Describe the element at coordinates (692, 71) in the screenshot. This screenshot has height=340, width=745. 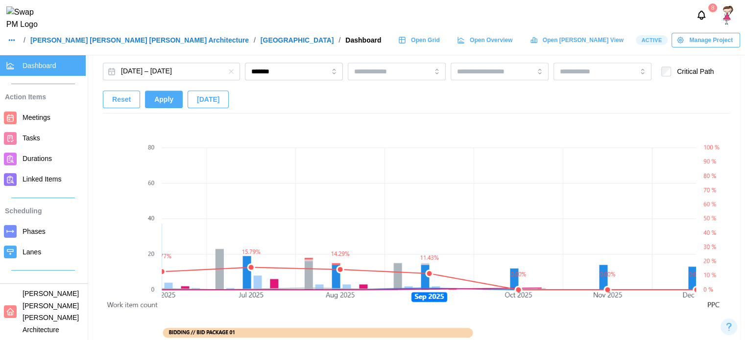
I see `label: Critical Path` at that location.